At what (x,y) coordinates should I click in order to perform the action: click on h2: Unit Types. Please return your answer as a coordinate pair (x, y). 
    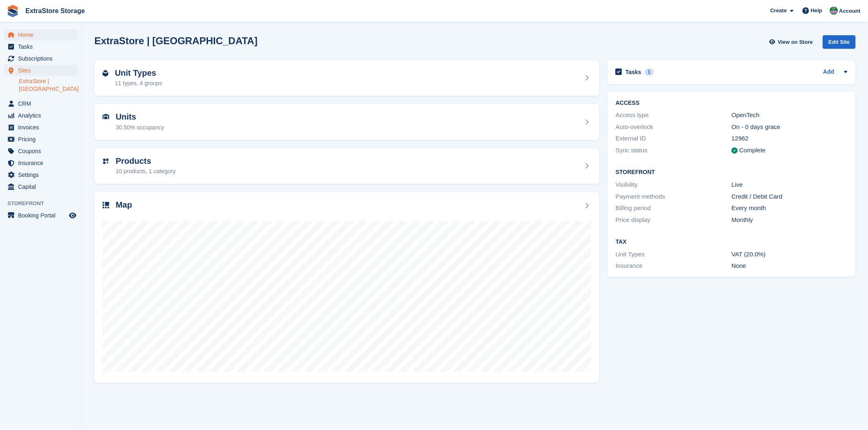
    Looking at the image, I should click on (138, 73).